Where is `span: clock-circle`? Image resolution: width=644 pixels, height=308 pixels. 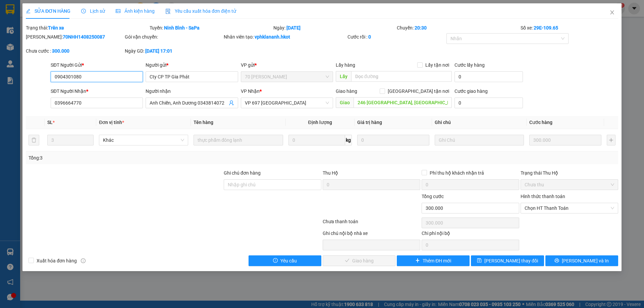
span: clock-circle is located at coordinates (83, 11).